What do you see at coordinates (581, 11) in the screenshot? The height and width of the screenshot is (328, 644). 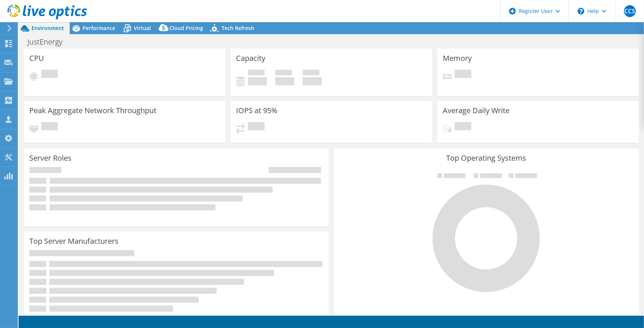 I see `svg: \n` at bounding box center [581, 11].